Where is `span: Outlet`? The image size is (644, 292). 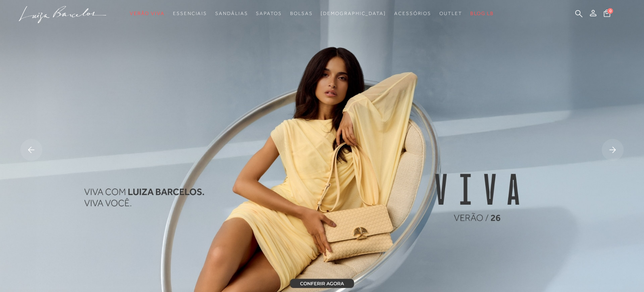
span: Outlet is located at coordinates (451, 13).